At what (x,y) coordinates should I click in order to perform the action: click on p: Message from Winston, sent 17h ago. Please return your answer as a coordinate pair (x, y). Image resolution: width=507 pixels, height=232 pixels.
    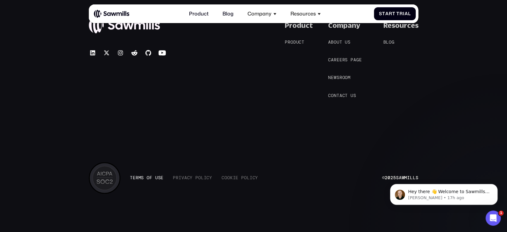
    Looking at the image, I should click on (68, 27).